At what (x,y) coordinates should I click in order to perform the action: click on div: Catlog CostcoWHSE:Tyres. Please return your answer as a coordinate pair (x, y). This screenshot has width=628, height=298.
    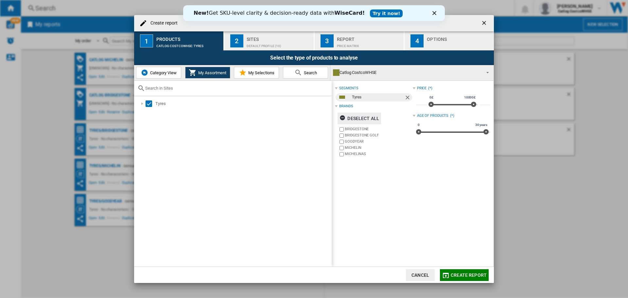
    Looking at the image, I should click on (188, 44).